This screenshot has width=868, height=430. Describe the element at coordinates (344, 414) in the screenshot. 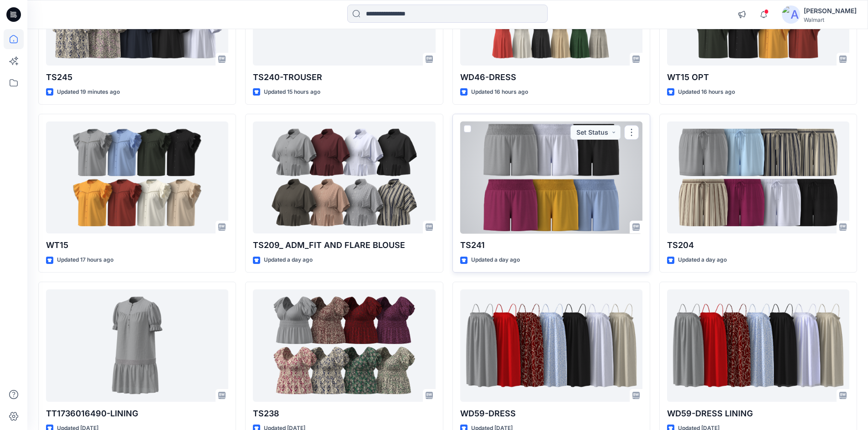

I see `p: TS238` at that location.